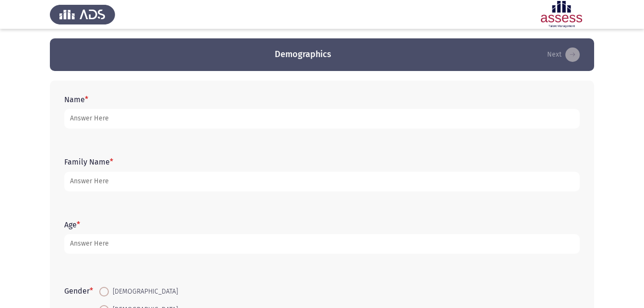 The height and width of the screenshot is (308, 644). I want to click on label: Family Name, so click(89, 162).